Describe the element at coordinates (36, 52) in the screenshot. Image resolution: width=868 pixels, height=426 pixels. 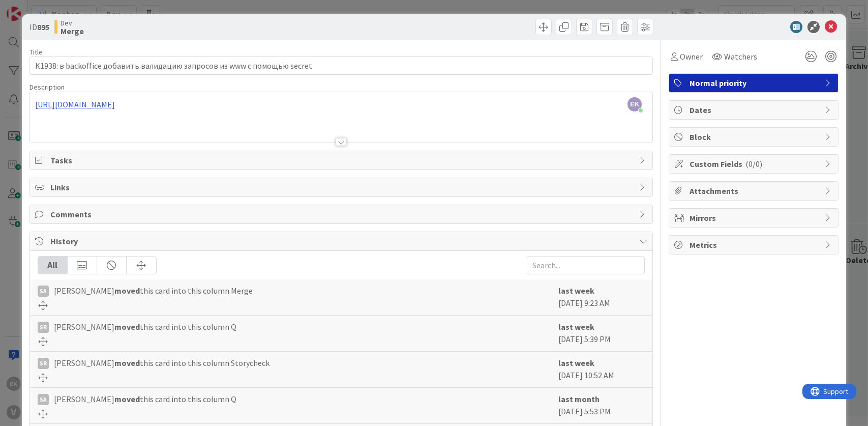
I see `label: Title` at that location.